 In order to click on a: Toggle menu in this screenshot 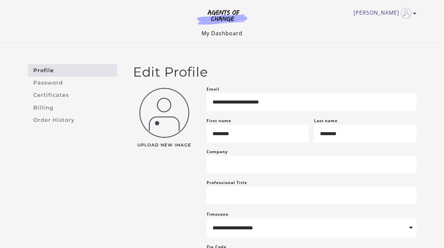, I will do `click(383, 13)`.